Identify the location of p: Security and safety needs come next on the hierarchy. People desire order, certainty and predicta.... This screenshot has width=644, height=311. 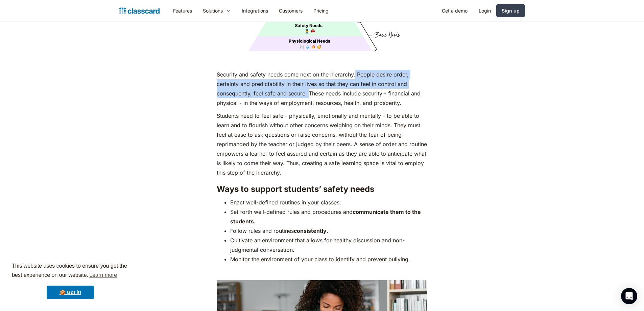
(322, 89).